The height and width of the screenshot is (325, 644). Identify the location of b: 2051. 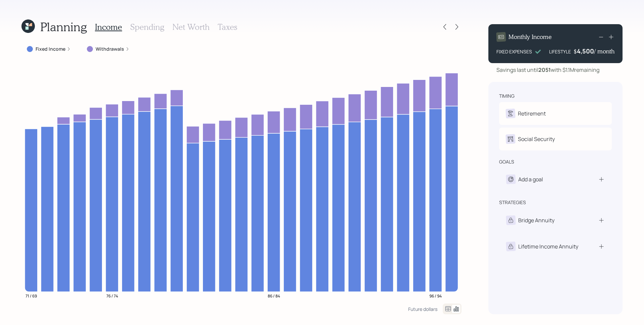
(545, 69).